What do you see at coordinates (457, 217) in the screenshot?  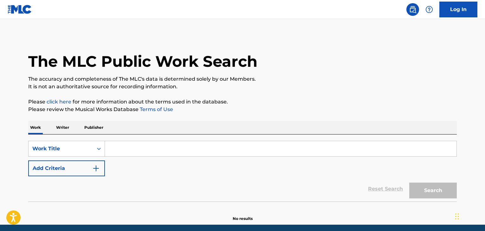 I see `div: Drag` at bounding box center [457, 217].